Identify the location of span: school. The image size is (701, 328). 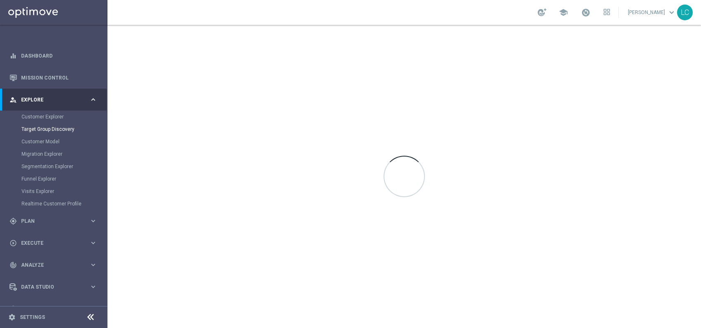
(564, 12).